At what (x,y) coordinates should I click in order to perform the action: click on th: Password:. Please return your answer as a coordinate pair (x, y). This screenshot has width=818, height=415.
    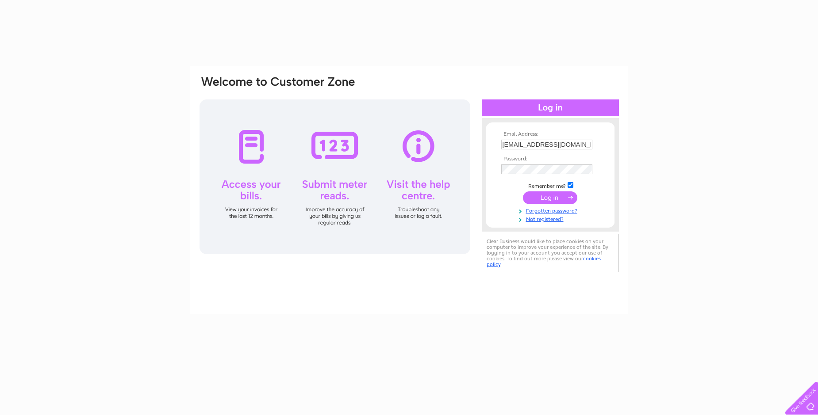
    Looking at the image, I should click on (550, 159).